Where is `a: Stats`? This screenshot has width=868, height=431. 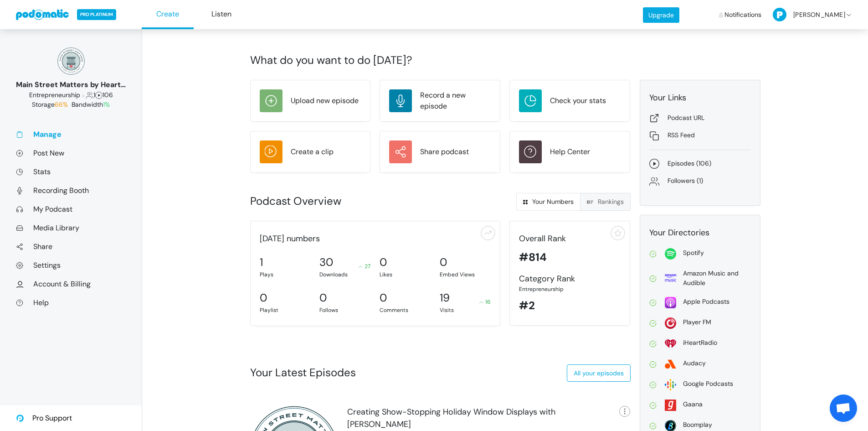 a: Stats is located at coordinates (71, 172).